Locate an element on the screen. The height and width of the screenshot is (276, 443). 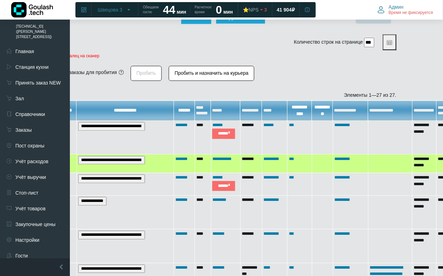
strong: 44 is located at coordinates (169, 10).